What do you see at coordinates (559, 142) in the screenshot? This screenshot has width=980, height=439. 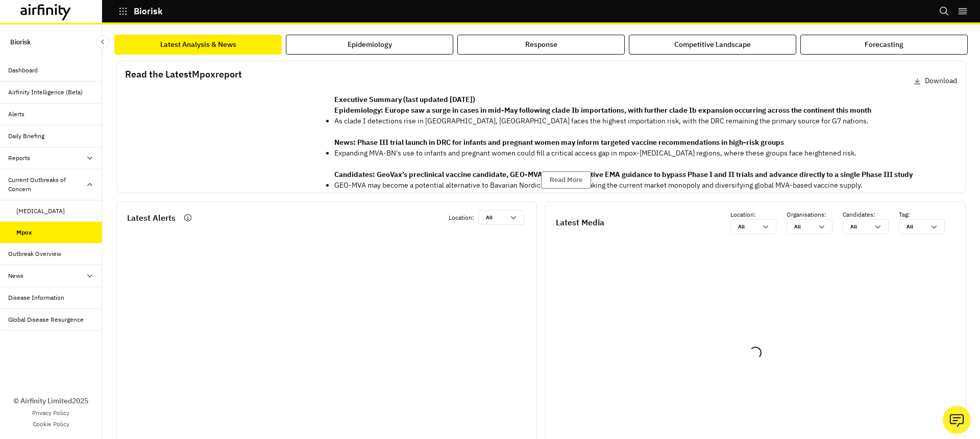 I see `strong: News: Phase III trial launch in DRC for infants and pregnant women may inform targeted vaccine re...` at bounding box center [559, 142].